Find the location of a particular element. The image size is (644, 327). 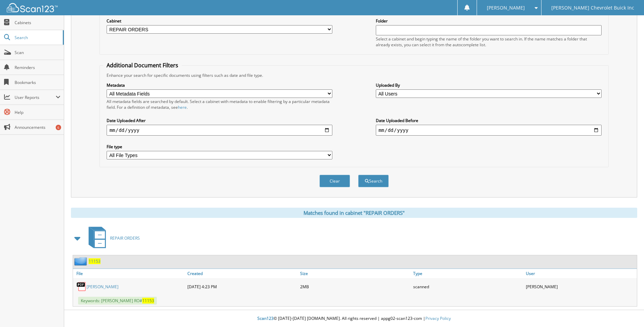

label: File type is located at coordinates (219, 147).